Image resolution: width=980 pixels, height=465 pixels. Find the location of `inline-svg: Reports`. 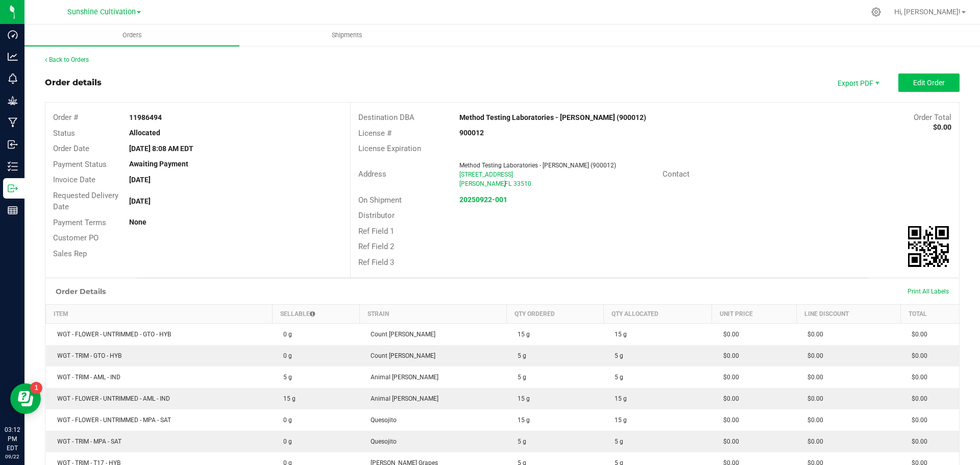

inline-svg: Reports is located at coordinates (12, 211).